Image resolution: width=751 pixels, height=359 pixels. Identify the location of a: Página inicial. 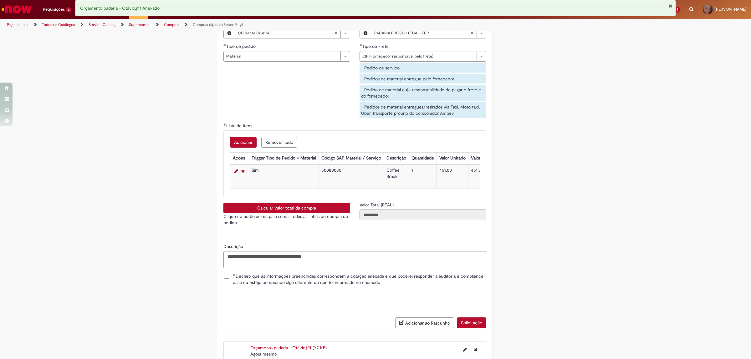
(18, 25).